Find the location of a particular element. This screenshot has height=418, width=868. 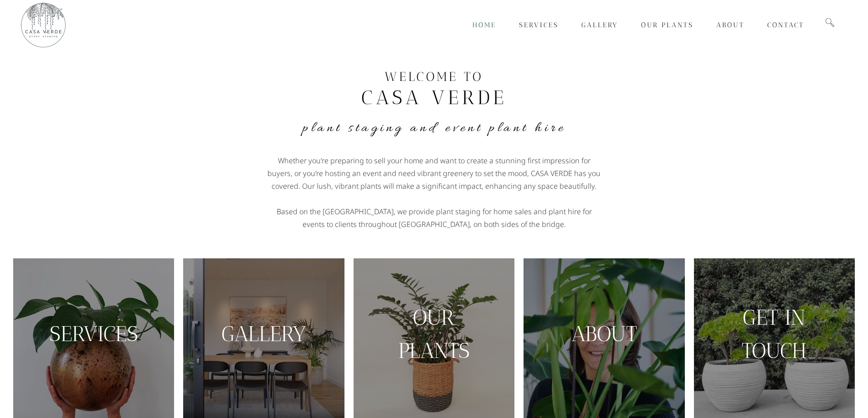

span: Home is located at coordinates (484, 25).